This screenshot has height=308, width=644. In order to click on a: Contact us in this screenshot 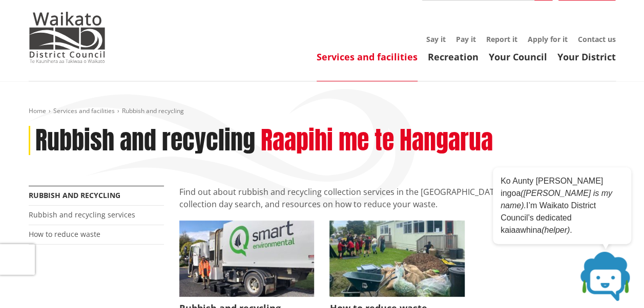, I will do `click(597, 39)`.